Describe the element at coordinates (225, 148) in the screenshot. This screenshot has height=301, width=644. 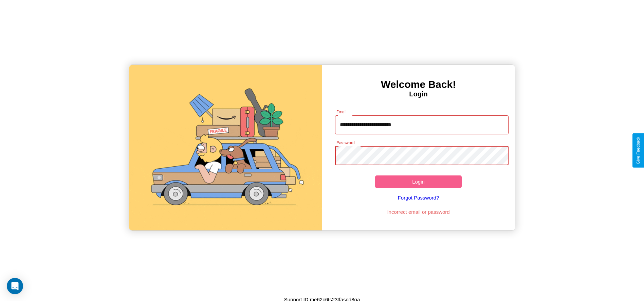
I see `img: gif` at that location.